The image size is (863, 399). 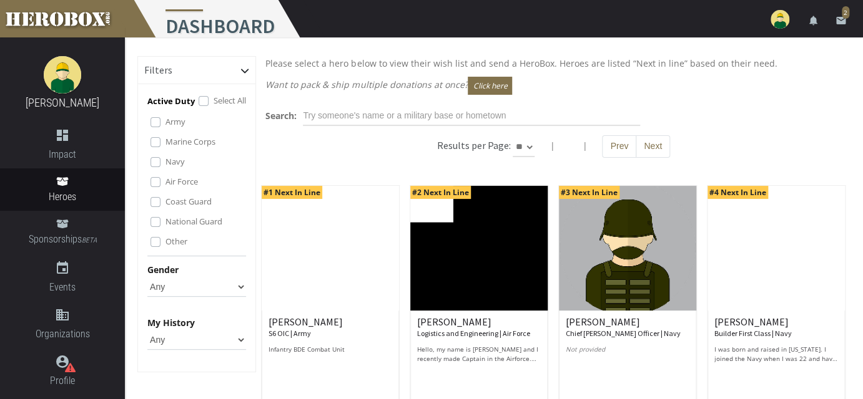 I want to click on p: Not provided, so click(x=627, y=355).